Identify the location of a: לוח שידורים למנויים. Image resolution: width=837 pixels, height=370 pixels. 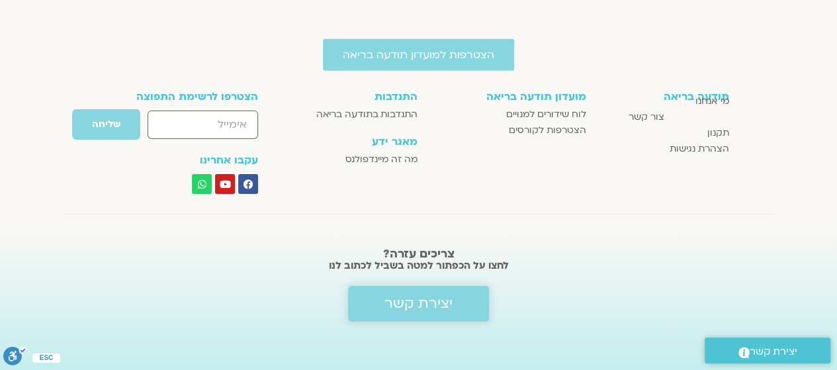
(508, 115).